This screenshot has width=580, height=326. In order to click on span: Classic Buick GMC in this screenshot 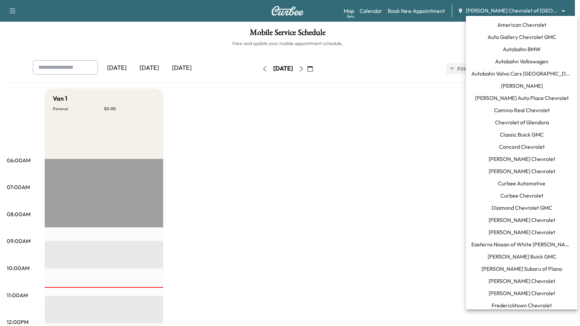, I will do `click(522, 134)`.